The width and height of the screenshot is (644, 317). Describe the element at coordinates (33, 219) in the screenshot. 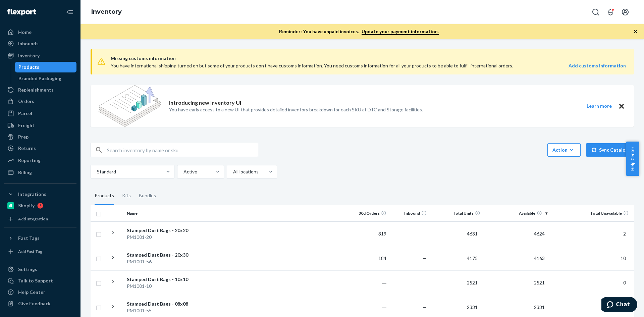

I see `div: Add Integration` at that location.